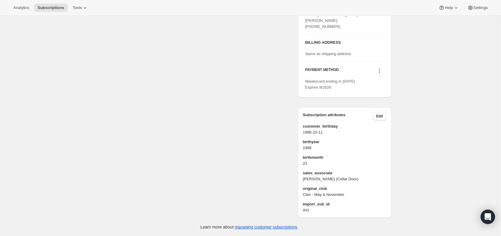 This screenshot has width=501, height=236. I want to click on button: Edit, so click(380, 116).